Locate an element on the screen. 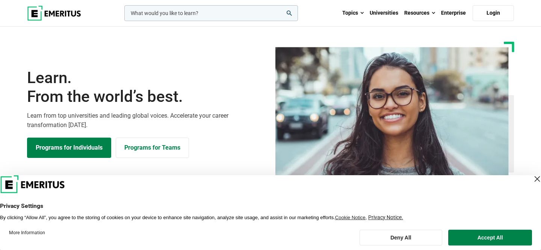 This screenshot has width=541, height=250. img: Learn from the world's best is located at coordinates (392, 116).